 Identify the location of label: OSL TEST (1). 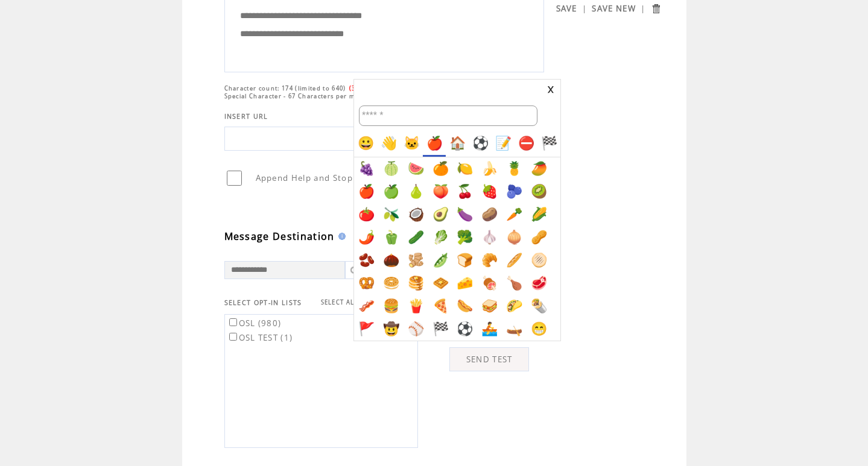
(260, 338).